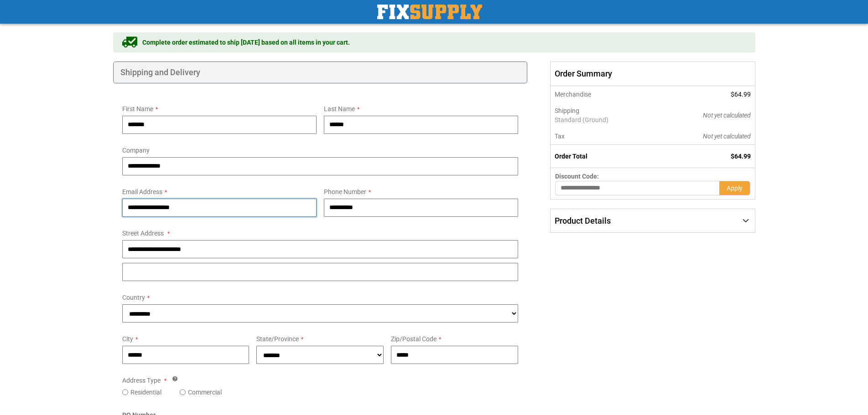 This screenshot has width=868, height=415. I want to click on span: Last Name, so click(339, 109).